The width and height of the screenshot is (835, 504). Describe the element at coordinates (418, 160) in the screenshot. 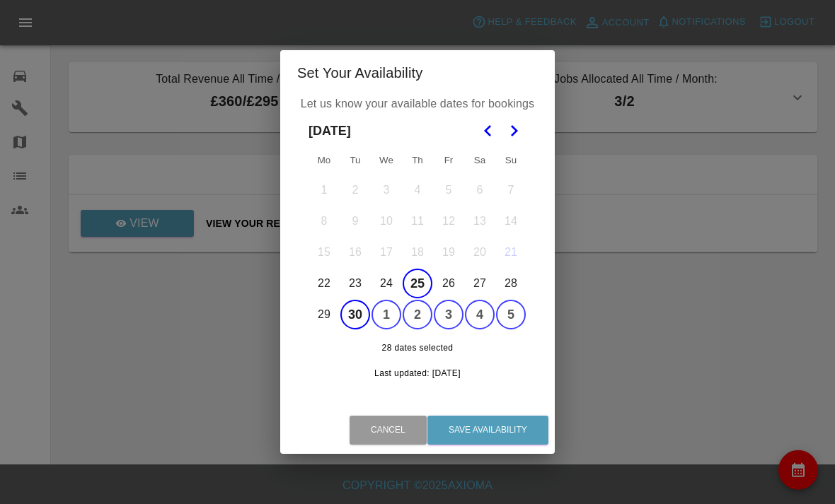

I see `th: Thursday` at that location.